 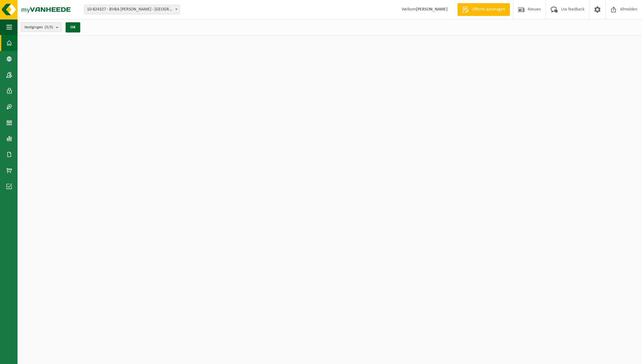 What do you see at coordinates (49, 27) in the screenshot?
I see `count: (3/3)` at bounding box center [49, 27].